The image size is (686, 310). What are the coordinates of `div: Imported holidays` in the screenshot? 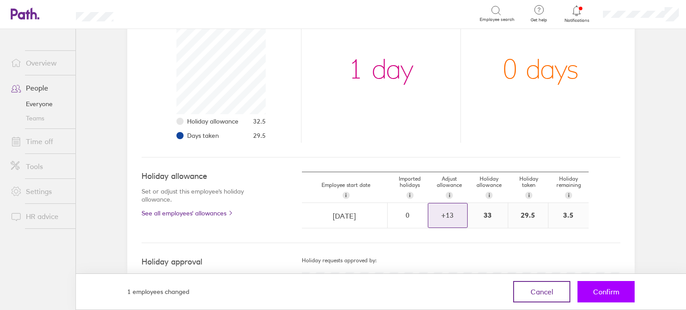 It's located at (410, 188).